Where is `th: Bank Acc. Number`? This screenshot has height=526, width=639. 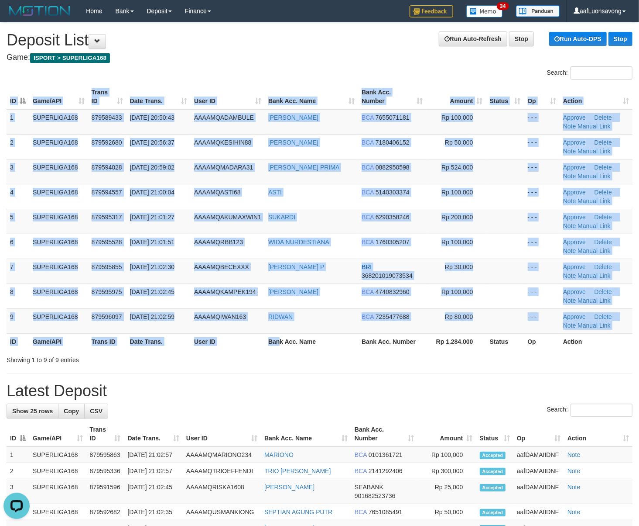
th: Bank Acc. Number is located at coordinates (392, 341).